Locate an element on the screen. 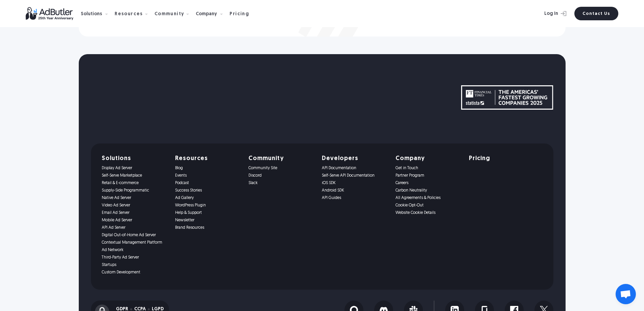 This screenshot has height=311, width=644. a: Email Ad Server is located at coordinates (135, 213).